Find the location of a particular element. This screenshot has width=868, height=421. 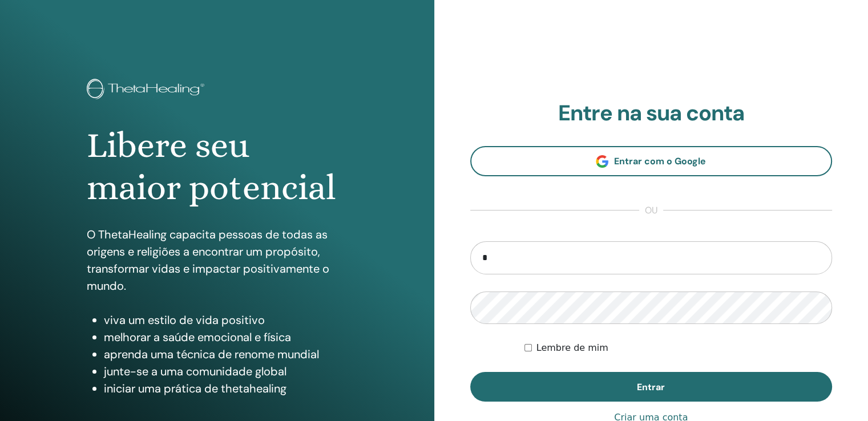

a: Entrar com o Google is located at coordinates (651, 161).